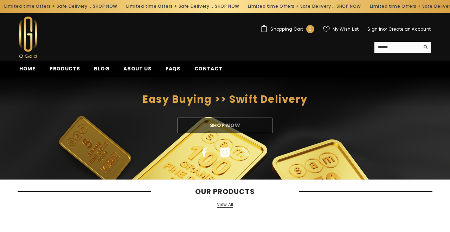 The height and width of the screenshot is (232, 450). What do you see at coordinates (102, 71) in the screenshot?
I see `a: Blog` at bounding box center [102, 71].